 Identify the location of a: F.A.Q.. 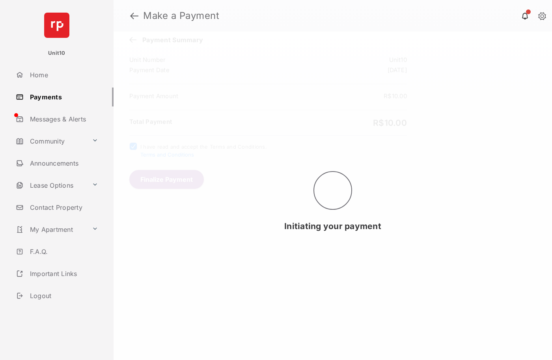
(63, 252).